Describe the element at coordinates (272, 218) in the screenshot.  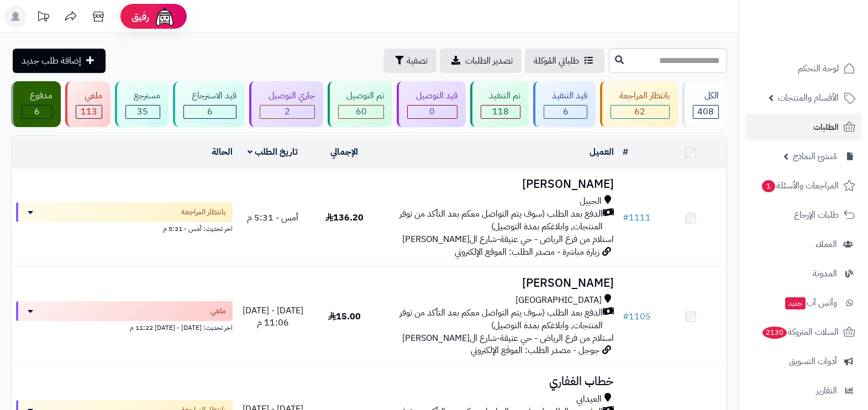
I see `span: أمس - 5:31 م` at that location.